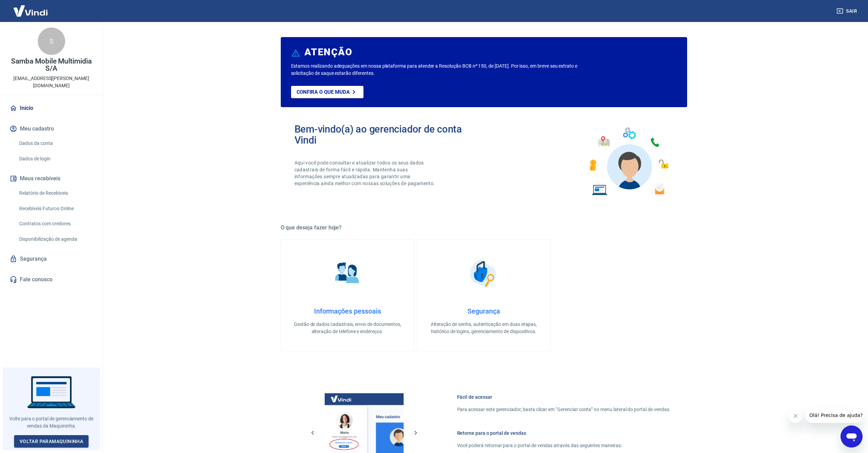 The image size is (868, 453). I want to click on p: Samba Mobile Multimidia S/A, so click(51, 65).